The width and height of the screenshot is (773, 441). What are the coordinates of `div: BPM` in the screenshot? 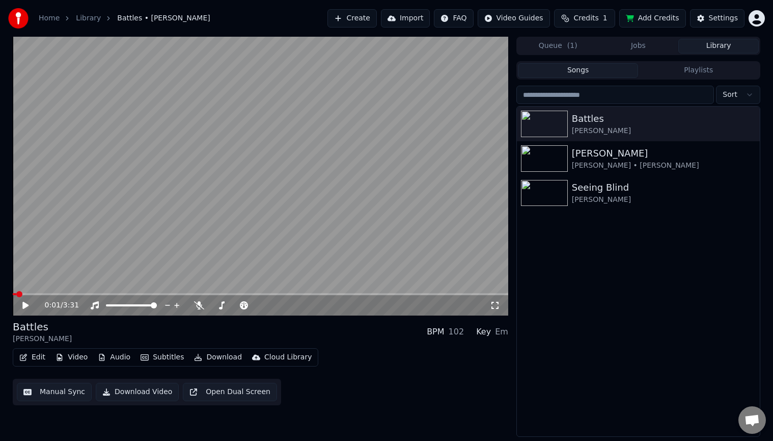 It's located at (436, 332).